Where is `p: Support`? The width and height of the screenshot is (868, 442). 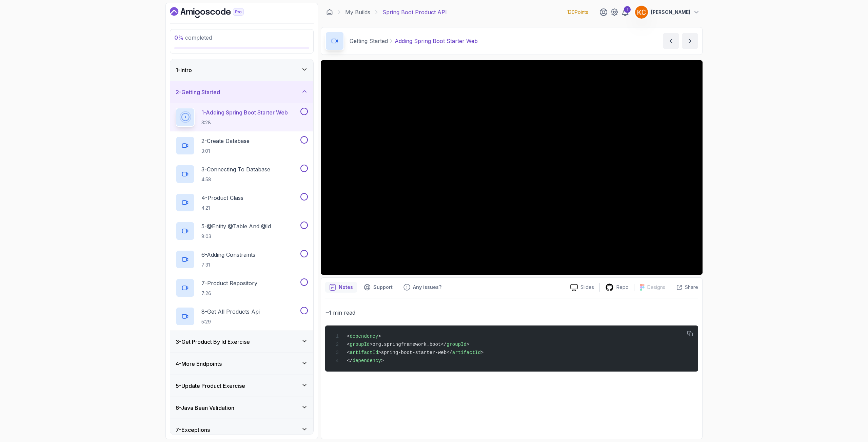 p: Support is located at coordinates (383, 287).